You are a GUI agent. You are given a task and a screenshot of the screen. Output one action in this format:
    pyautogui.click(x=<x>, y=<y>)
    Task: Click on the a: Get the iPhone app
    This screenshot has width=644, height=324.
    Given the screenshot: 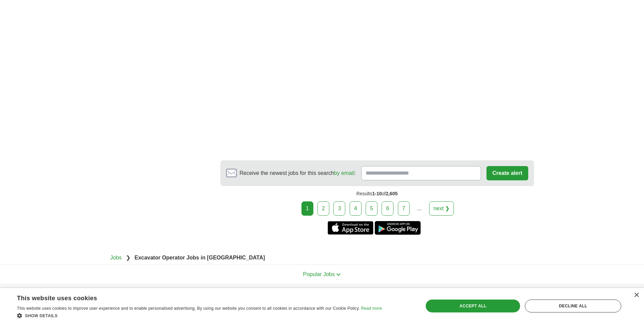 What is the action you would take?
    pyautogui.click(x=350, y=228)
    